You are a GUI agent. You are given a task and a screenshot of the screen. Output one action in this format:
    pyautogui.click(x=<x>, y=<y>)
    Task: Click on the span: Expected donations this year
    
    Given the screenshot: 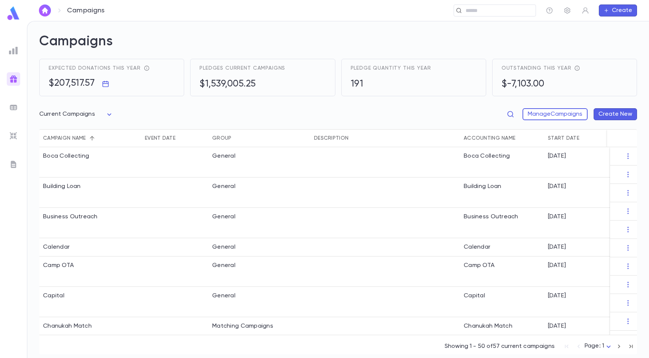 What is the action you would take?
    pyautogui.click(x=95, y=68)
    